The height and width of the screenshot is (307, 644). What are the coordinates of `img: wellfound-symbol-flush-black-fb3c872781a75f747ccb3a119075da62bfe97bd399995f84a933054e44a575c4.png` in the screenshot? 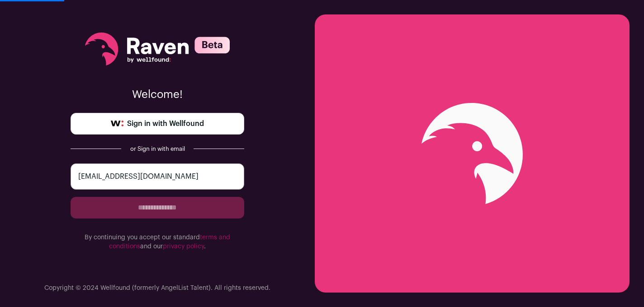 It's located at (117, 123).